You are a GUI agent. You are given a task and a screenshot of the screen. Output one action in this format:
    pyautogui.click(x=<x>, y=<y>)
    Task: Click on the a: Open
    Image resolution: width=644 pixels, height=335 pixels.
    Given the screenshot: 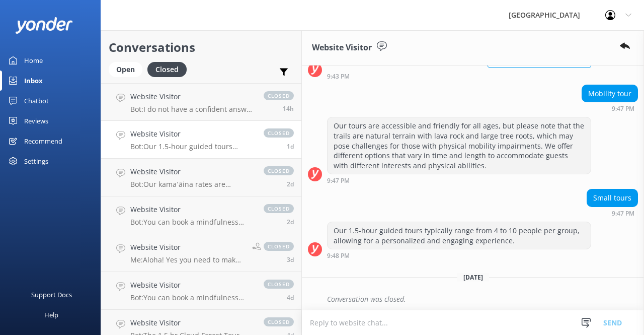 What is the action you would take?
    pyautogui.click(x=128, y=69)
    